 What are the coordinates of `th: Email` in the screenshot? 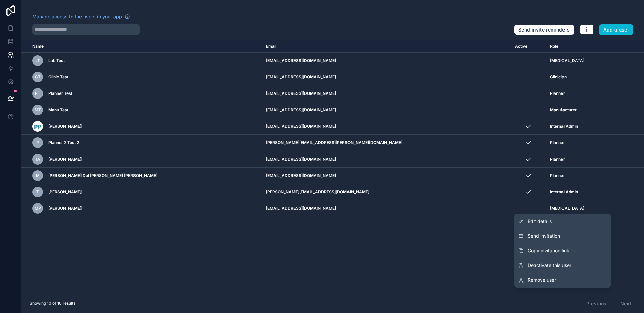 It's located at (386, 46).